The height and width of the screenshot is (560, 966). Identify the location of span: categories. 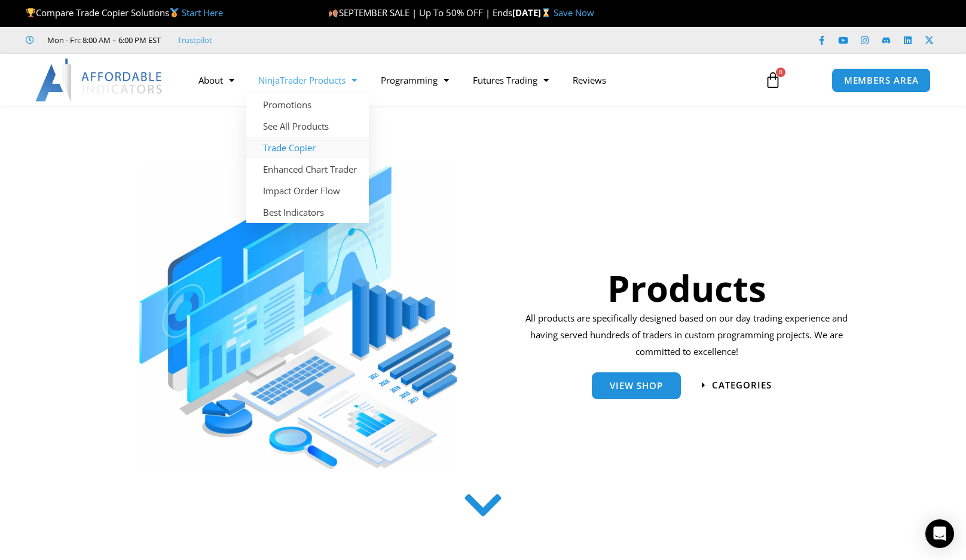
(743, 385).